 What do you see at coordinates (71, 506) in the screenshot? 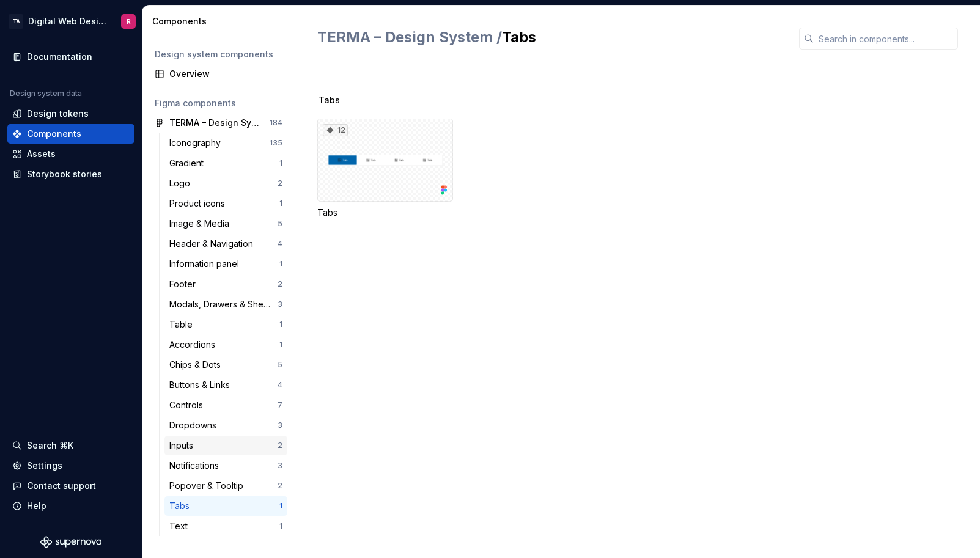
I see `button: Help` at bounding box center [71, 506].